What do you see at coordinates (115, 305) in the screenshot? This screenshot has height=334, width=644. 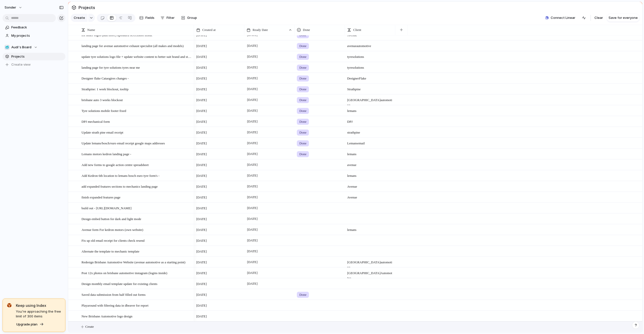 I see `span: Playaround with filtering data in dbeaver for report` at bounding box center [115, 305].